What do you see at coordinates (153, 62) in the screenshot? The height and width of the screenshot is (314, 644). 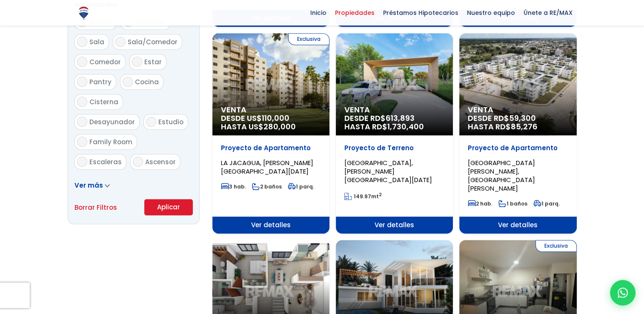 I see `span: Estar` at bounding box center [153, 62].